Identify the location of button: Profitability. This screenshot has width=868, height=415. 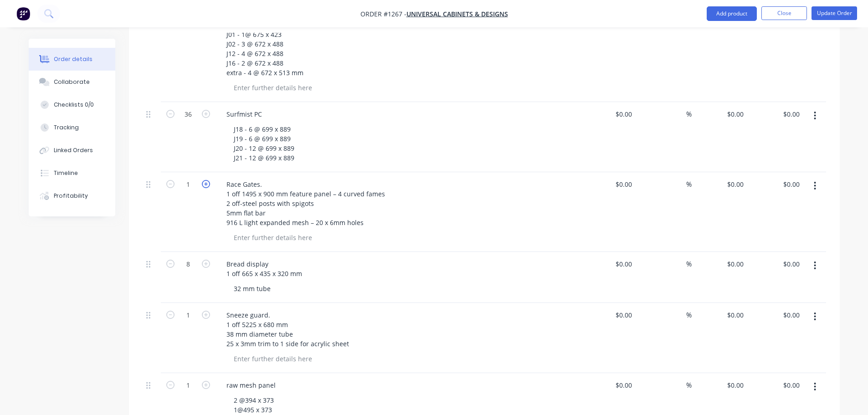
(72, 196).